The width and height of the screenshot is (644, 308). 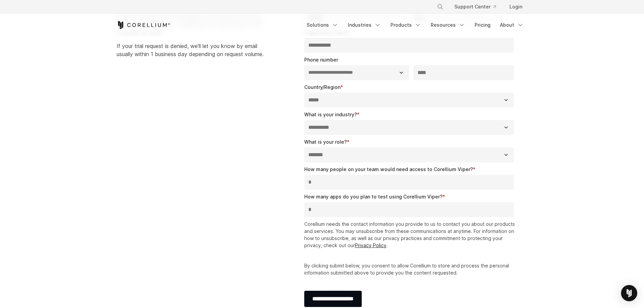 I want to click on button: Search, so click(x=440, y=7).